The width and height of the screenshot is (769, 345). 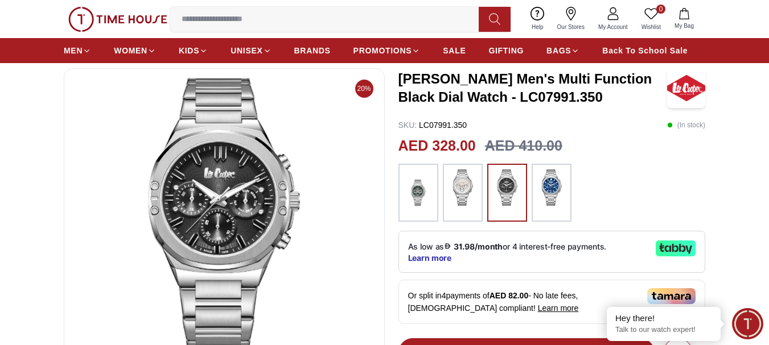 I want to click on span: MEN, so click(x=73, y=51).